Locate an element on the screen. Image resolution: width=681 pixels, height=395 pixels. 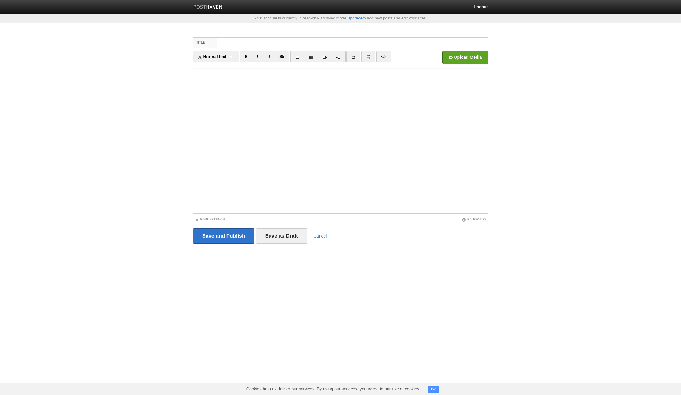
a: Post Settings is located at coordinates (210, 219).